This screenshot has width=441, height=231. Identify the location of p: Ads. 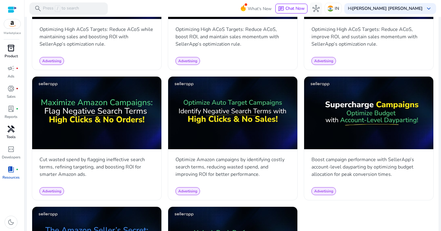
(11, 76).